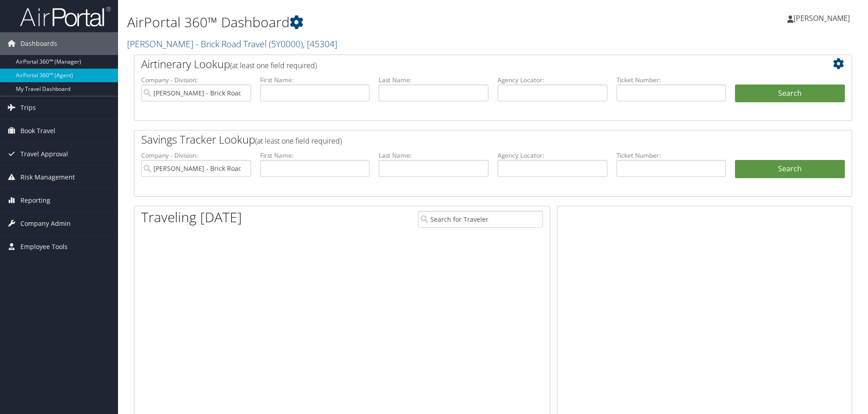  Describe the element at coordinates (39, 44) in the screenshot. I see `span: Dashboards` at that location.